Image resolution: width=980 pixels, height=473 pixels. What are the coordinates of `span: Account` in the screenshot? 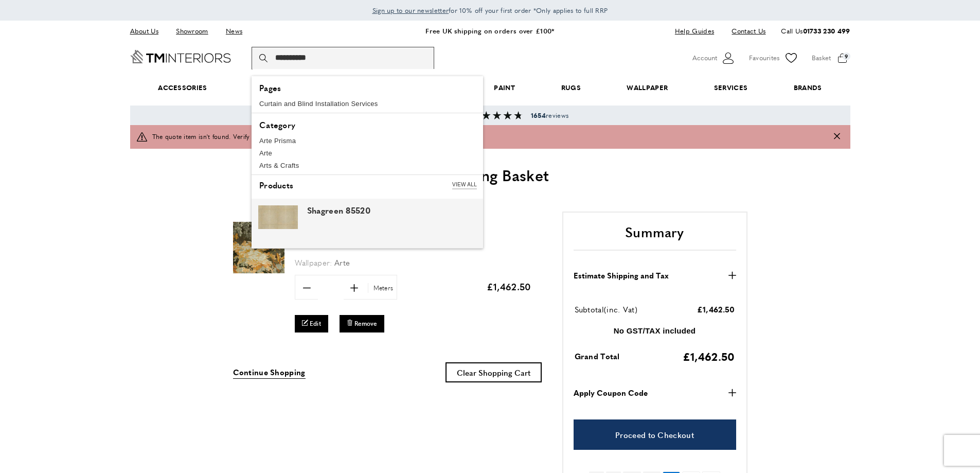 It's located at (705, 57).